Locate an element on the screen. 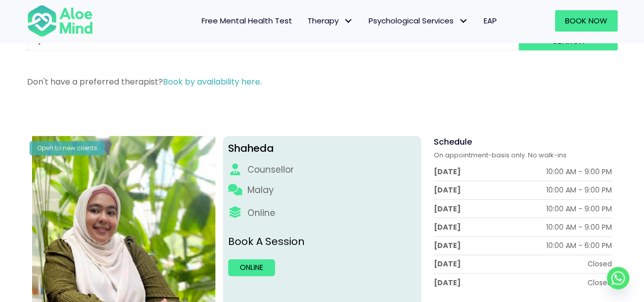 Image resolution: width=644 pixels, height=302 pixels. span: Therapy: submenu is located at coordinates (348, 21).